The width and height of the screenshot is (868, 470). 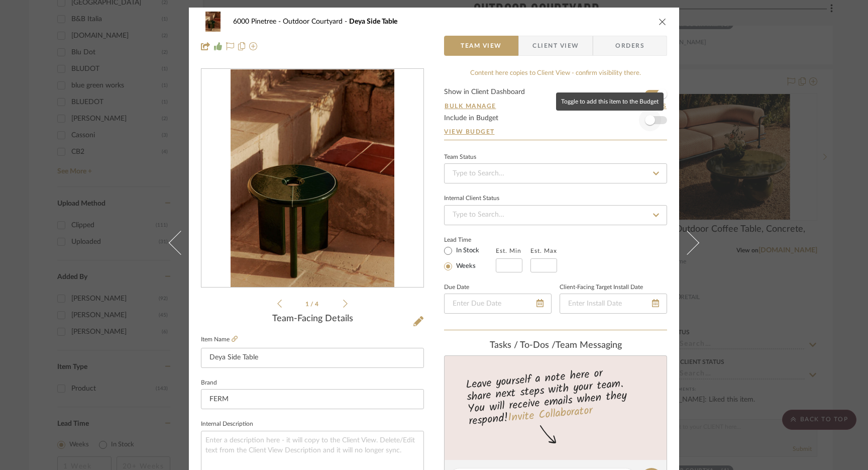 What do you see at coordinates (508, 251) in the screenshot?
I see `label: Est. Min` at bounding box center [508, 251].